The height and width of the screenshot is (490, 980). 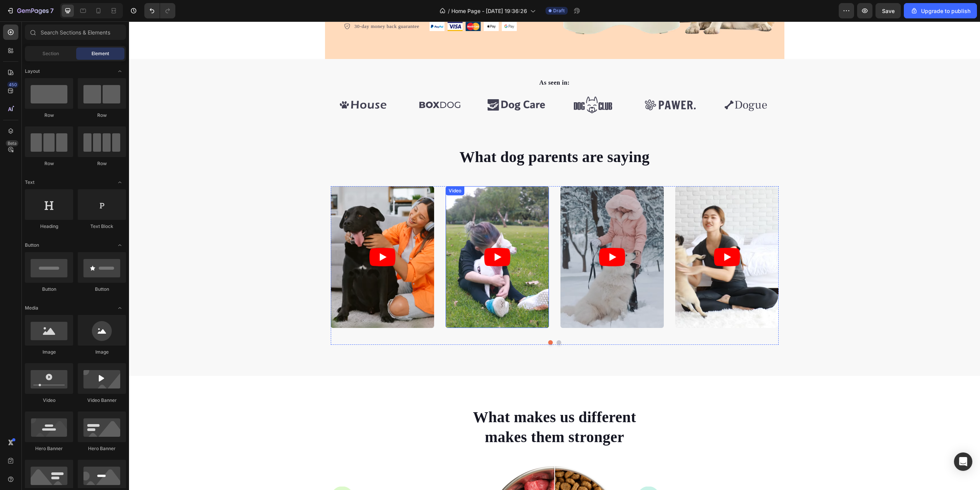 I want to click on div: Heading, so click(x=49, y=227).